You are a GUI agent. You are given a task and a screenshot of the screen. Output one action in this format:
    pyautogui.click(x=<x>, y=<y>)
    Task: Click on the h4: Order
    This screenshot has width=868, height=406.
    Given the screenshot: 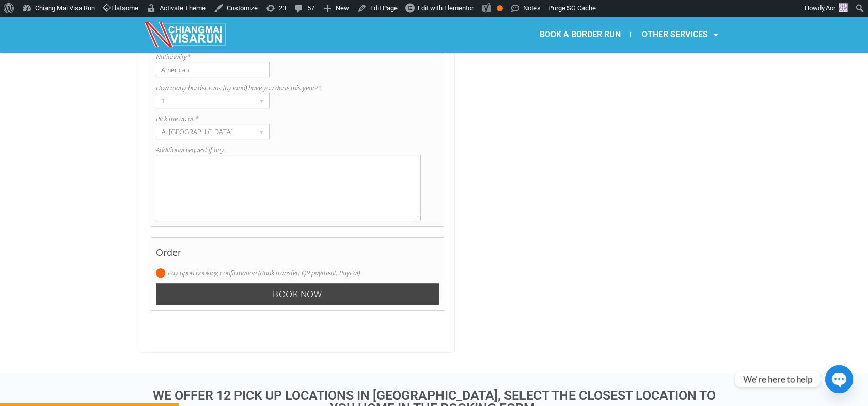 What is the action you would take?
    pyautogui.click(x=297, y=255)
    